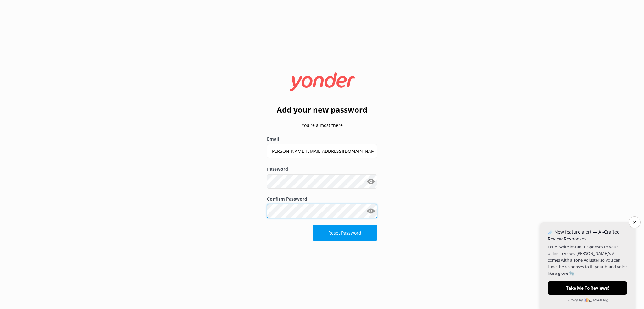 The image size is (644, 309). Describe the element at coordinates (322, 139) in the screenshot. I see `label: Email` at that location.